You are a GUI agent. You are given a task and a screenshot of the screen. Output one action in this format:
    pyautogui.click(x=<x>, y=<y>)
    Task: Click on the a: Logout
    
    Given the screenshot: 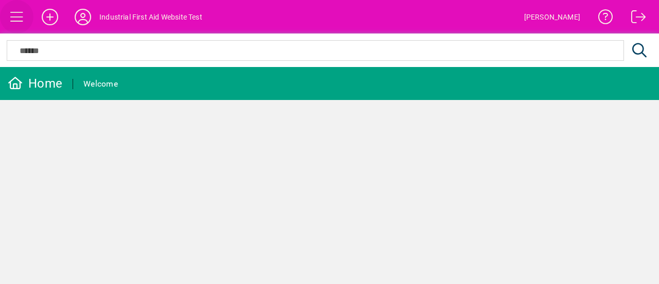 What is the action you would take?
    pyautogui.click(x=635, y=19)
    